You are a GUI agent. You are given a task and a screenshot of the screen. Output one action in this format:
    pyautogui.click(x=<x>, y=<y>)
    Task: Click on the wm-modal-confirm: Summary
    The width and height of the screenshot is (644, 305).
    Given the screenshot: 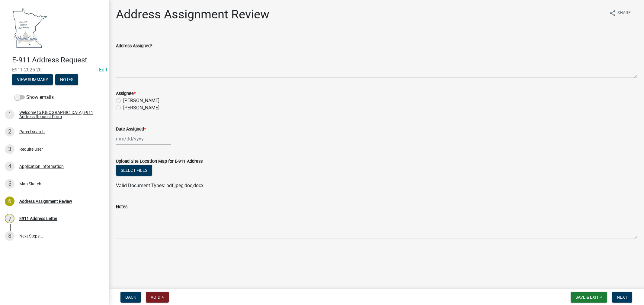 What is the action you would take?
    pyautogui.click(x=32, y=80)
    